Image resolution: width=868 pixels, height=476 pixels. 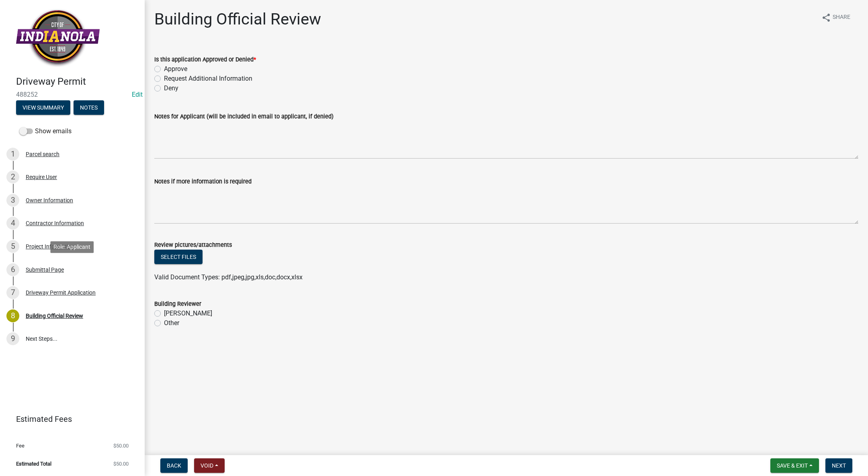 What do you see at coordinates (205, 60) in the screenshot?
I see `label: Is this application Approved or Denied` at bounding box center [205, 60].